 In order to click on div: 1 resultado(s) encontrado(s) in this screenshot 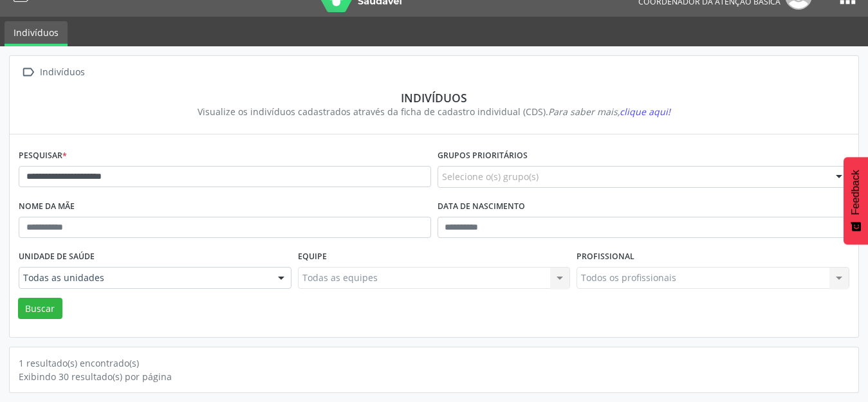, I will do `click(434, 362)`.